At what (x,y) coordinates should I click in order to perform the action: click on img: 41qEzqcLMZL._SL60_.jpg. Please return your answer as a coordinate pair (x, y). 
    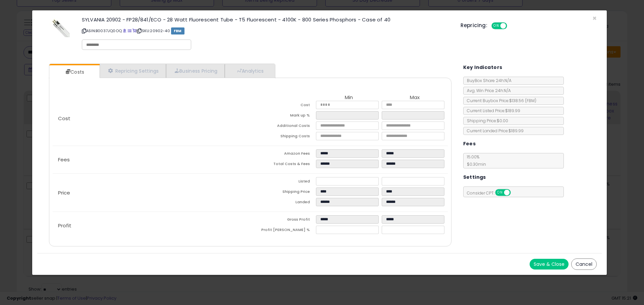
    Looking at the image, I should click on (60, 27).